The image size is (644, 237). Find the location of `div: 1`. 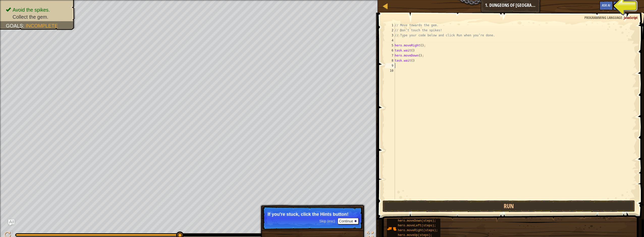

div: 1 is located at coordinates (390, 25).